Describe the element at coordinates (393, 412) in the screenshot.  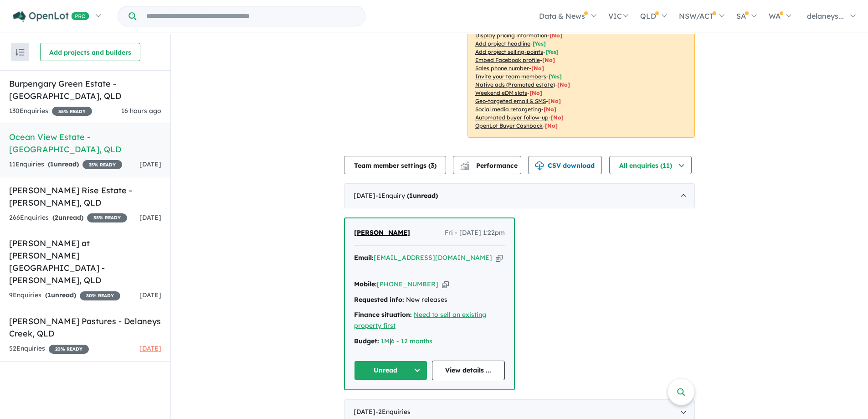
I see `span: - 2 Enquir ies` at that location.